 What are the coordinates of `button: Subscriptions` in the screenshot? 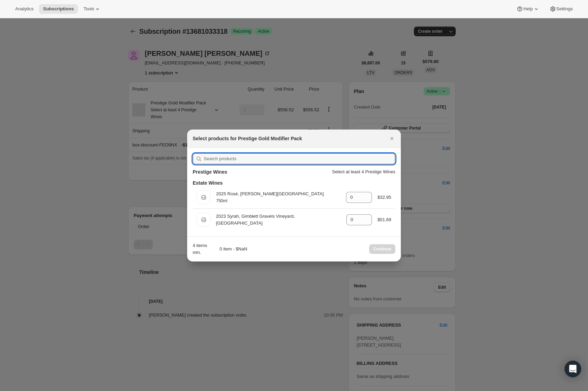 It's located at (58, 9).